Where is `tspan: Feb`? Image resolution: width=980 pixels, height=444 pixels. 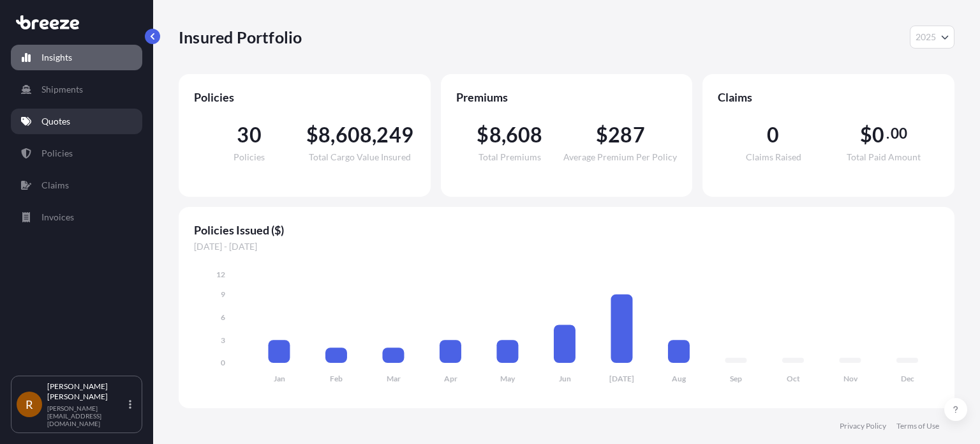 tspan: Feb is located at coordinates (336, 378).